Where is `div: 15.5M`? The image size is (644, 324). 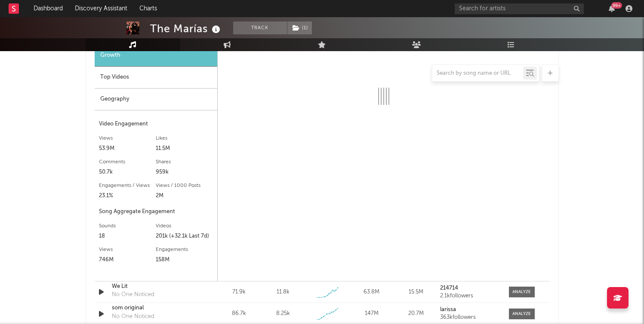
div: 15.5M is located at coordinates (416, 292).